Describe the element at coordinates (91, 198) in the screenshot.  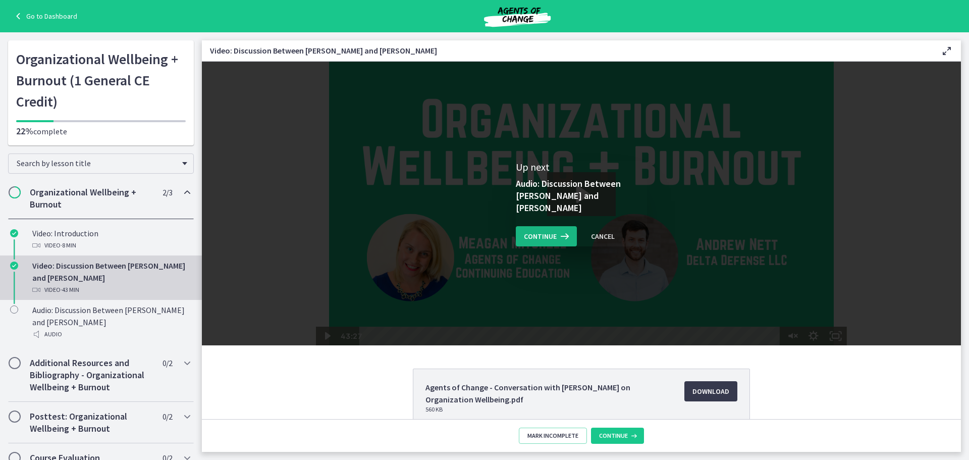
I see `h2: Organizational Wellbeing + Burnout` at that location.